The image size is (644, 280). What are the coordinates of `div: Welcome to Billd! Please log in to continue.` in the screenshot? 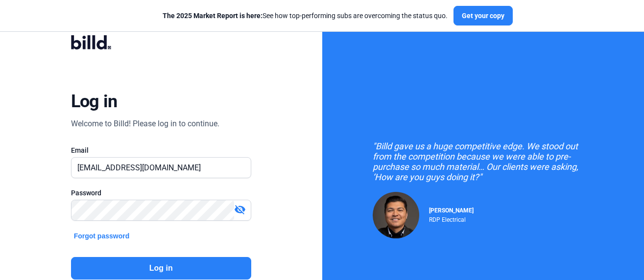 It's located at (145, 123).